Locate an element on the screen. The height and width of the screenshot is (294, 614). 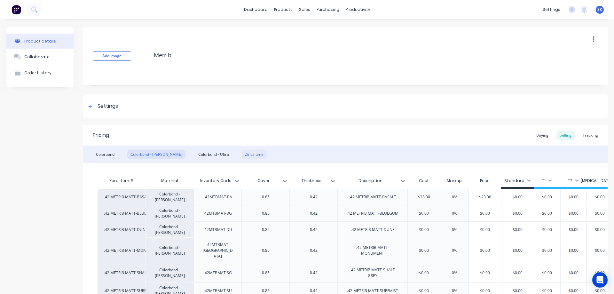
div: T2 is located at coordinates (574, 181).